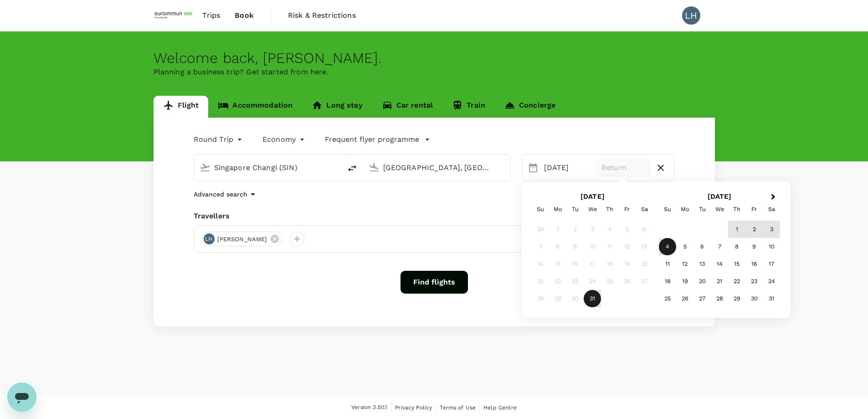 This screenshot has height=419, width=868. What do you see at coordinates (434, 216) in the screenshot?
I see `div: Travellers` at bounding box center [434, 216].